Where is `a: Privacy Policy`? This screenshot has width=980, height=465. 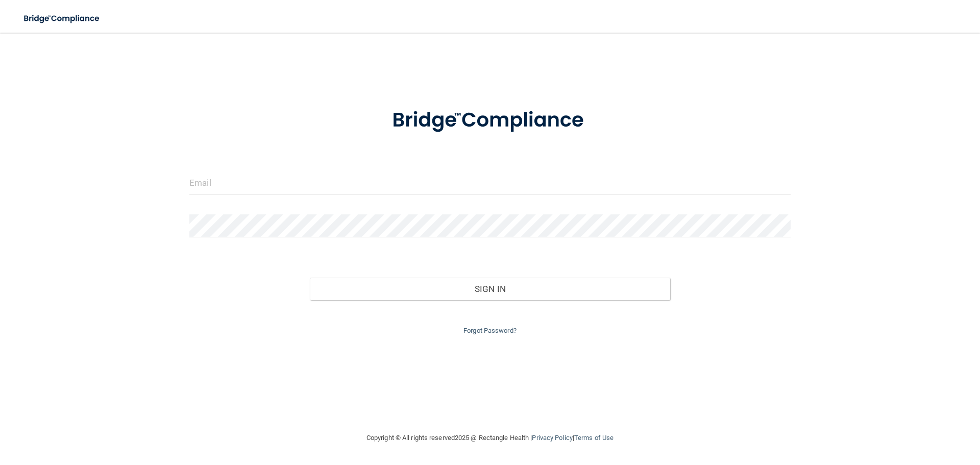 a: Privacy Policy is located at coordinates (551, 437).